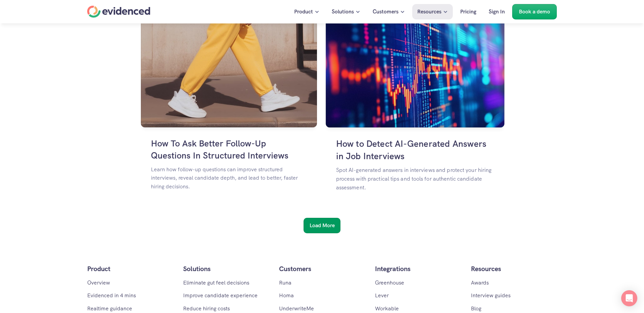 The height and width of the screenshot is (313, 644). I want to click on img: The legs of a person walking in yellow trousers and white shoes, so click(229, 71).